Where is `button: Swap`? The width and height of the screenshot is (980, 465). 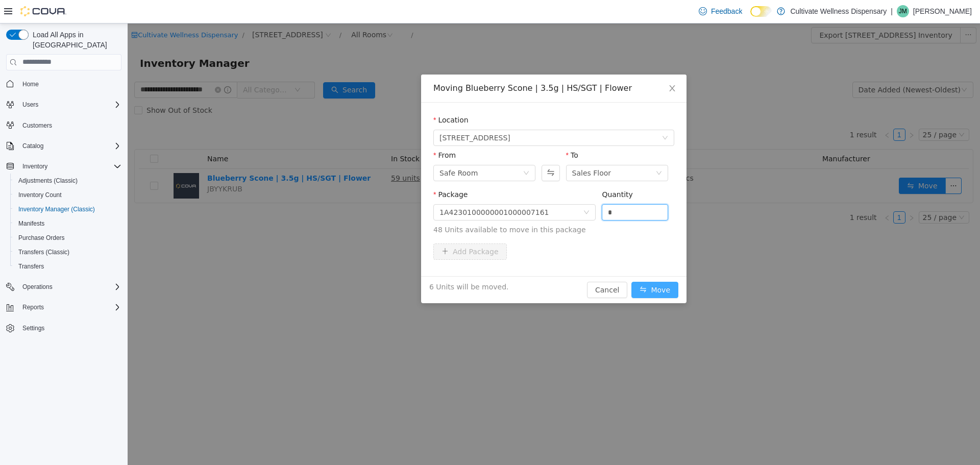 button: Swap is located at coordinates (423, 150).